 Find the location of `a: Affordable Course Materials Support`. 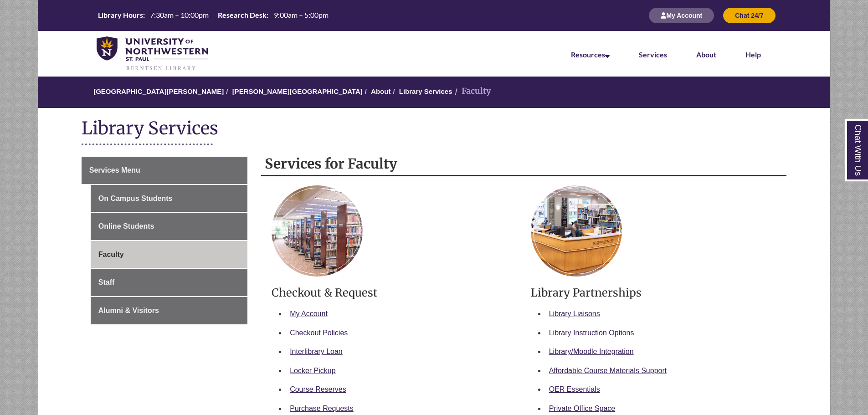

a: Affordable Course Materials Support is located at coordinates (608, 371).